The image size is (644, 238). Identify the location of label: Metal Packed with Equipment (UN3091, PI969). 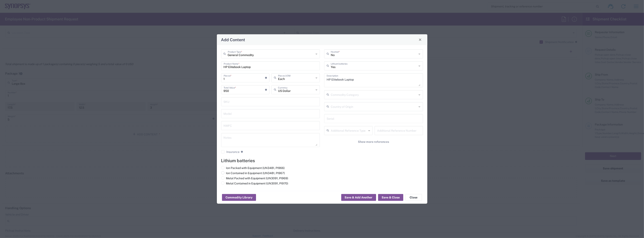
(255, 178).